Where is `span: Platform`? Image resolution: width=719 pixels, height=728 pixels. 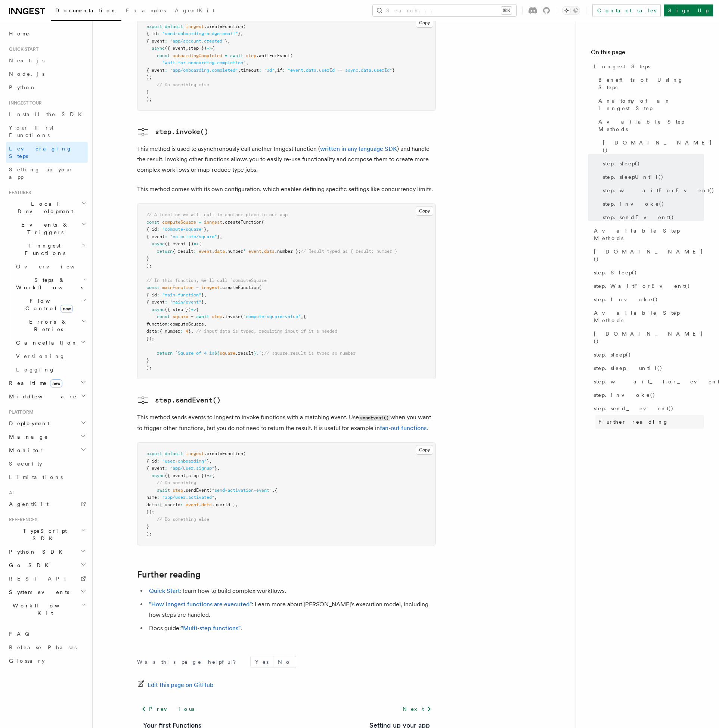
span: Platform is located at coordinates (20, 412).